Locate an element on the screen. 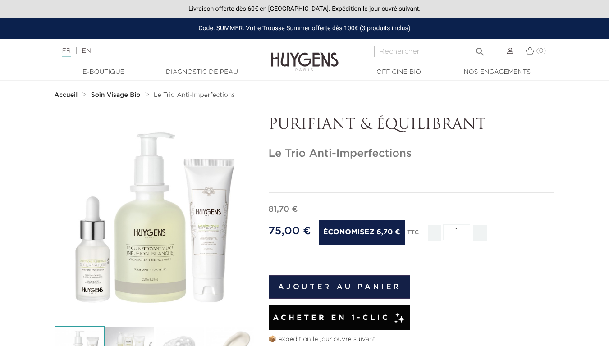 The height and width of the screenshot is (346, 609). a: Nos engagements is located at coordinates (497, 72).